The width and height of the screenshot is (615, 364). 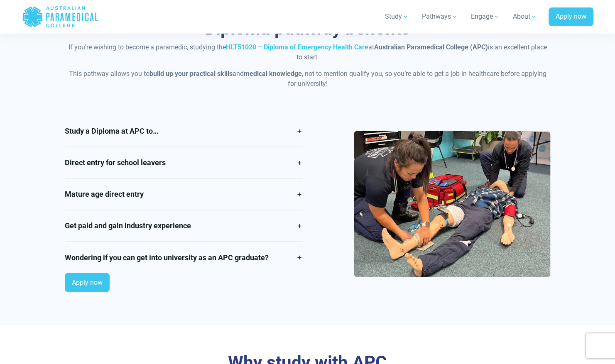 I want to click on strong: Australian Paramedical College (APC), so click(x=431, y=47).